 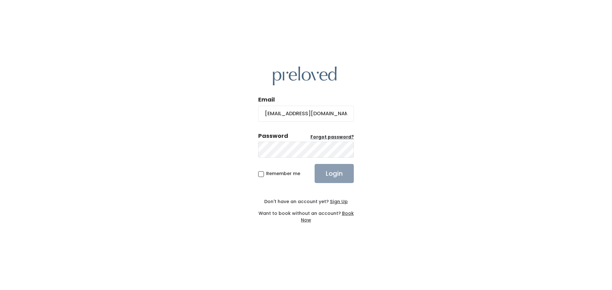 What do you see at coordinates (334, 174) in the screenshot?
I see `input: Login` at bounding box center [334, 174].